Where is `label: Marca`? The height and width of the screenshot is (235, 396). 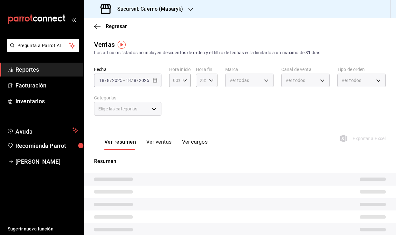 label: Marca is located at coordinates (250, 69).